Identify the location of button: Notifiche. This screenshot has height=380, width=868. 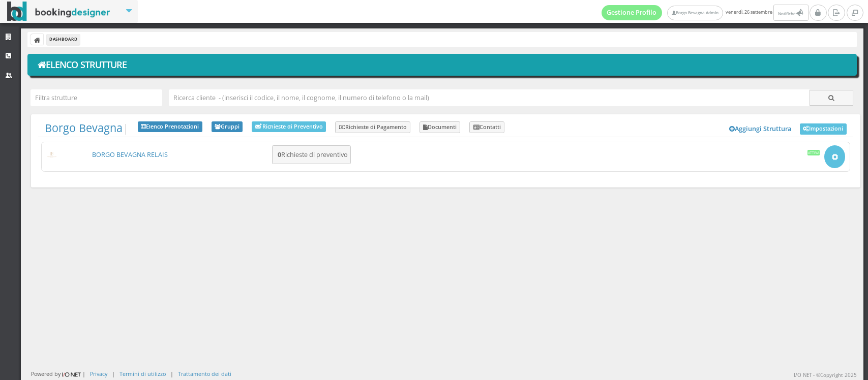
(791, 13).